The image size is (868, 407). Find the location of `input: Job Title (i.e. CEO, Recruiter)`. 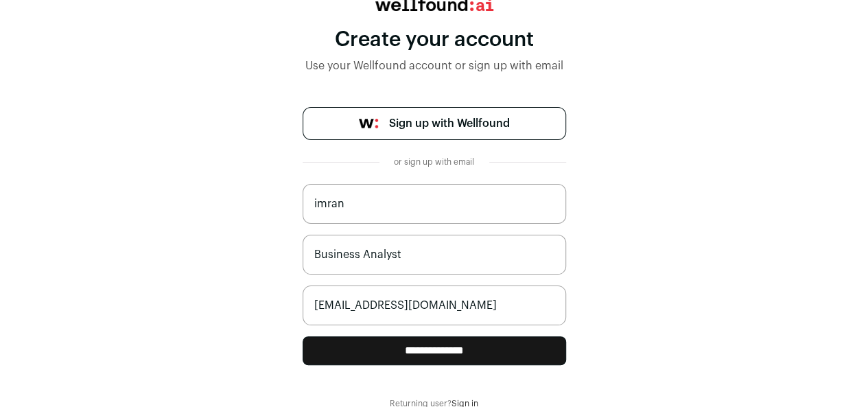

input: Job Title (i.e. CEO, Recruiter) is located at coordinates (434, 255).